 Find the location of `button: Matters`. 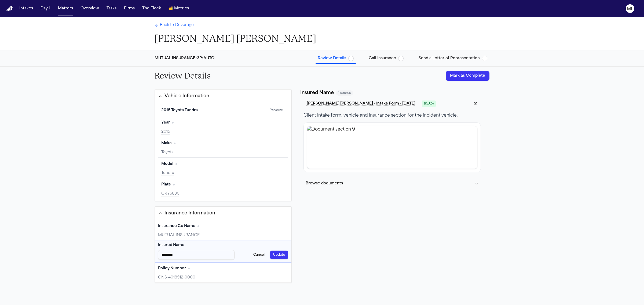

button: Matters is located at coordinates (66, 8).